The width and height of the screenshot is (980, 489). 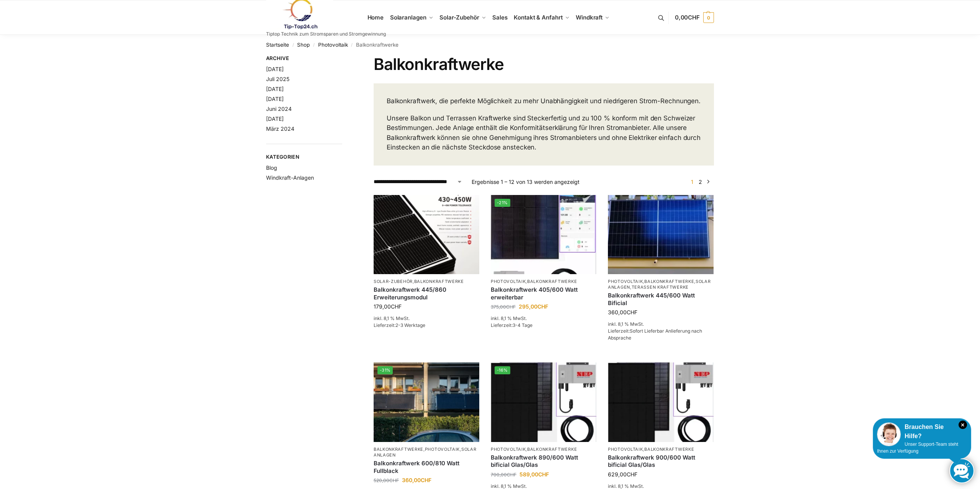 What do you see at coordinates (526, 182) in the screenshot?
I see `p: Ergebnisse 1 – 12 von 13 werden angezeigt` at bounding box center [526, 182].